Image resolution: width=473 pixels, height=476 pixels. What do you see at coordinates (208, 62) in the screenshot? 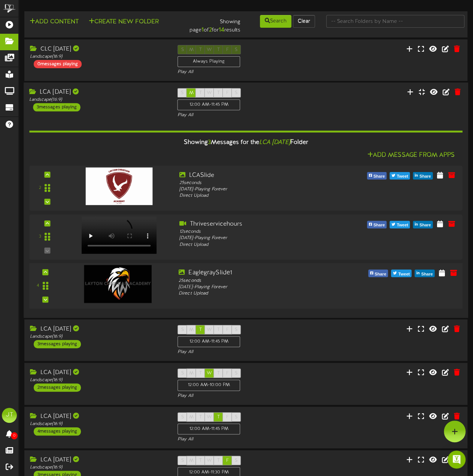
I see `div: Always Playing` at bounding box center [208, 62].